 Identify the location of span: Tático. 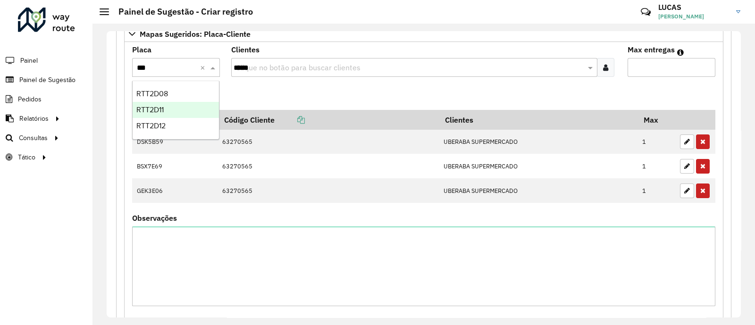
(26, 157).